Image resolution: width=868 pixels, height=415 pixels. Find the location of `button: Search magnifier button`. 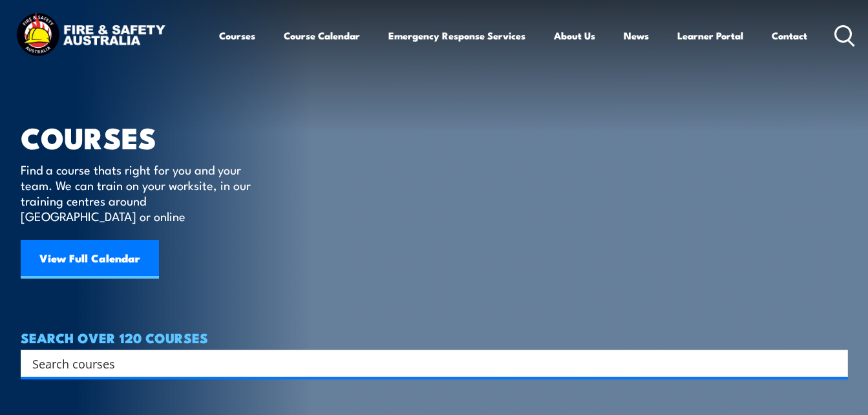

button: Search magnifier button is located at coordinates (835, 363).